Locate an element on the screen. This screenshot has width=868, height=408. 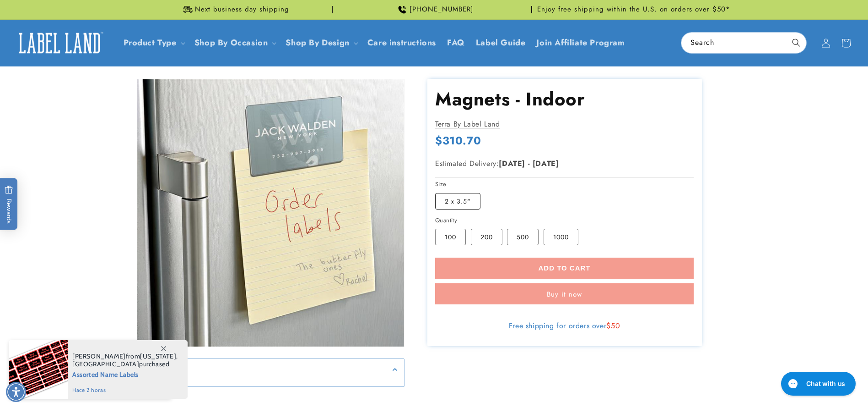
div: Accessibility Menu is located at coordinates (16, 392).